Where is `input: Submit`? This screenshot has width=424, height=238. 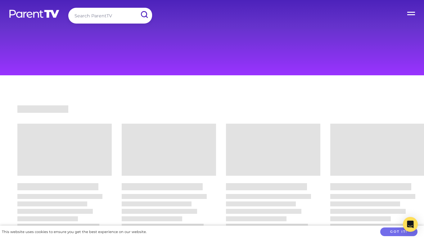
input: Submit is located at coordinates (144, 15).